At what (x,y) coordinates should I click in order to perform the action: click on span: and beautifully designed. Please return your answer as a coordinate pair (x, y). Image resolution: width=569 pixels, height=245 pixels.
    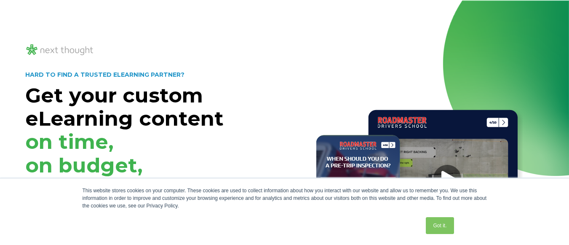
    Looking at the image, I should click on (106, 200).